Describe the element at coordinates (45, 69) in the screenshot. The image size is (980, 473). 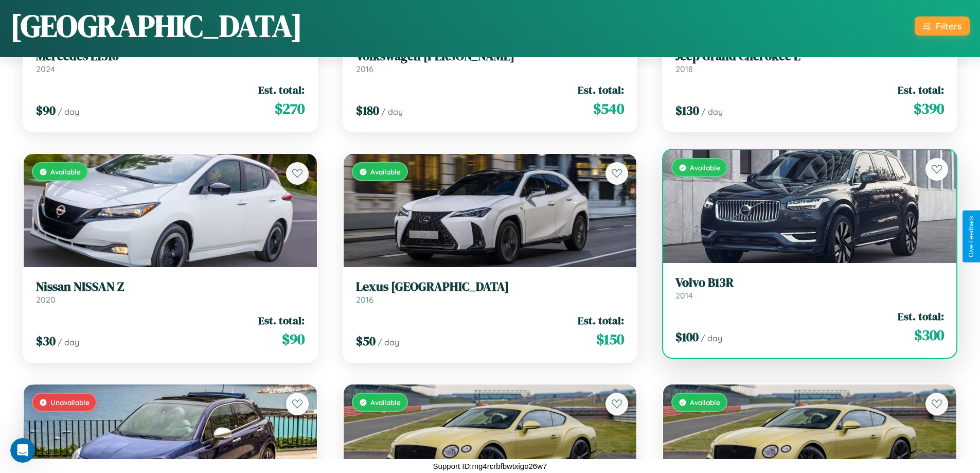
I see `span: 2024` at that location.